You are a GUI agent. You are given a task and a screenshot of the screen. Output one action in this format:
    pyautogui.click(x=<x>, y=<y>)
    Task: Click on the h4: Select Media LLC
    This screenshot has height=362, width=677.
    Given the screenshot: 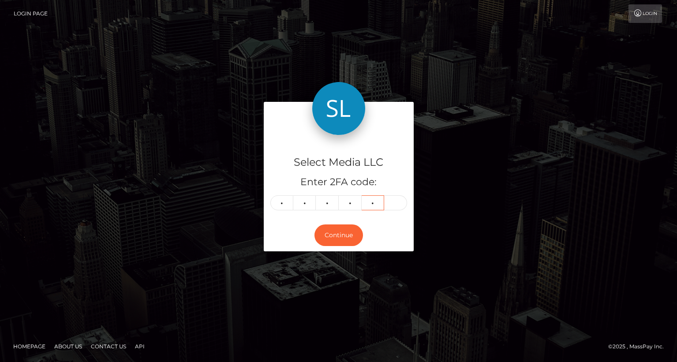 What is the action you would take?
    pyautogui.click(x=339, y=162)
    